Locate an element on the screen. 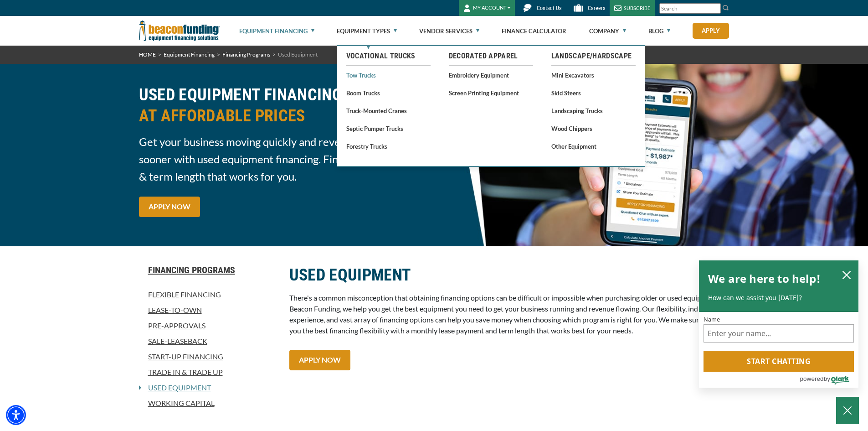 The height and width of the screenshot is (431, 868). h2: USED EQUIPMENT FINANCING is located at coordinates (284, 105).